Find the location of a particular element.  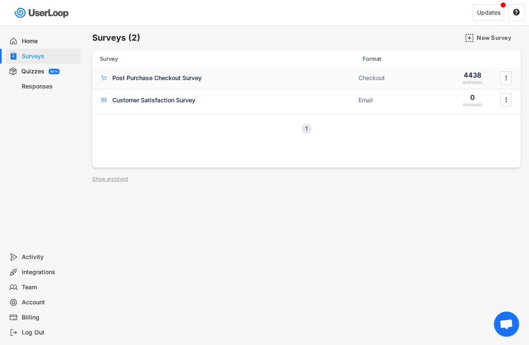

h6: Surveys (2) is located at coordinates (116, 38).